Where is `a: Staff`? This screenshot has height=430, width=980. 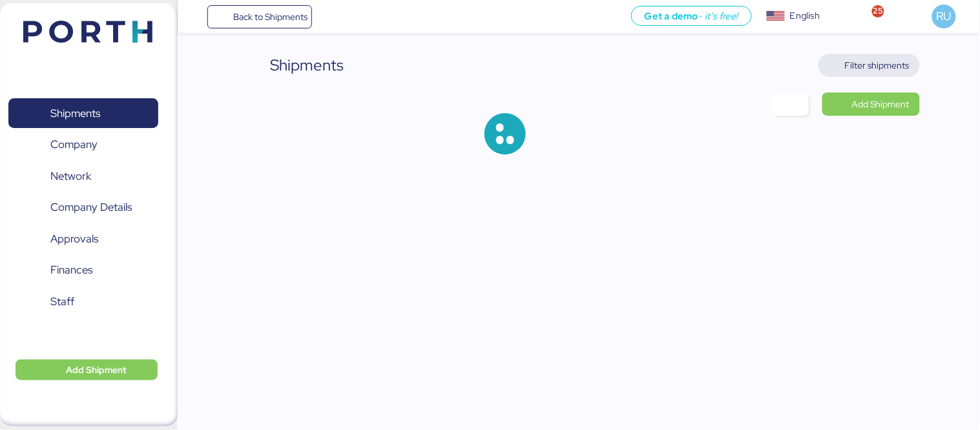 a: Staff is located at coordinates (84, 301).